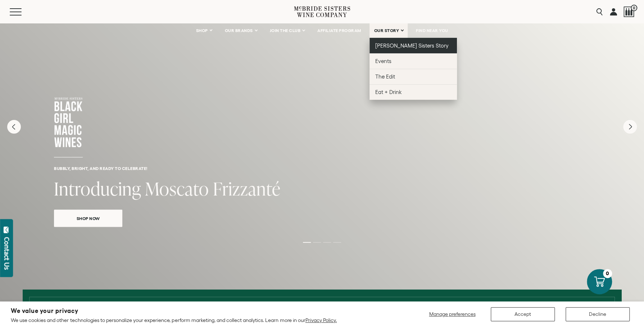 The image size is (644, 327). Describe the element at coordinates (523, 314) in the screenshot. I see `button: Accept` at that location.